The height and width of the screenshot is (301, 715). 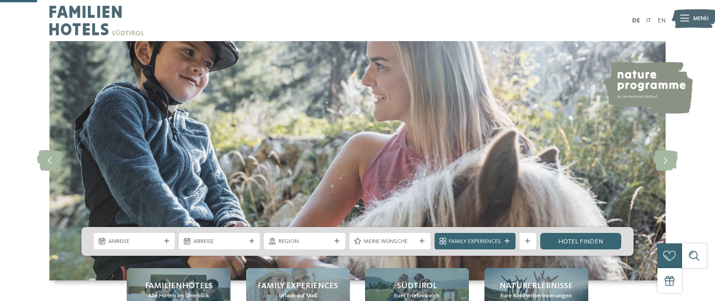 What do you see at coordinates (298, 296) in the screenshot?
I see `span: Urlaub auf Maß` at bounding box center [298, 296].